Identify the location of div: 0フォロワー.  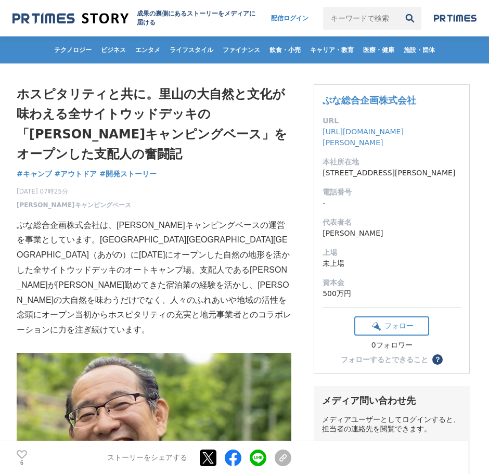
(392, 345).